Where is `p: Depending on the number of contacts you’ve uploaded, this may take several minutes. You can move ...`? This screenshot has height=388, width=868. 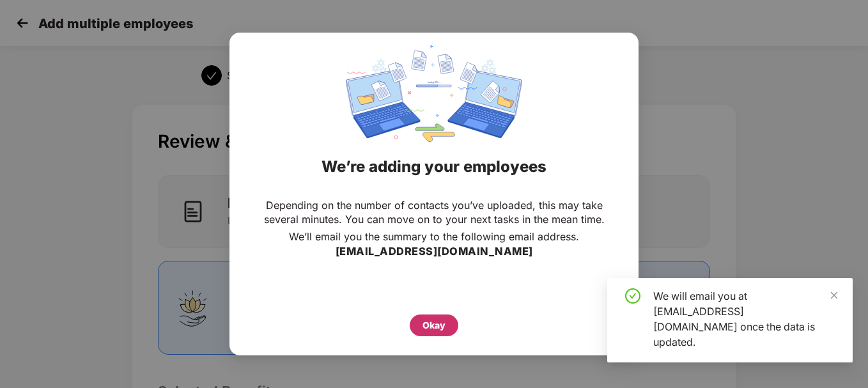
p: Depending on the number of contacts you’ve uploaded, this may take several minutes. You can move ... is located at coordinates (434, 212).